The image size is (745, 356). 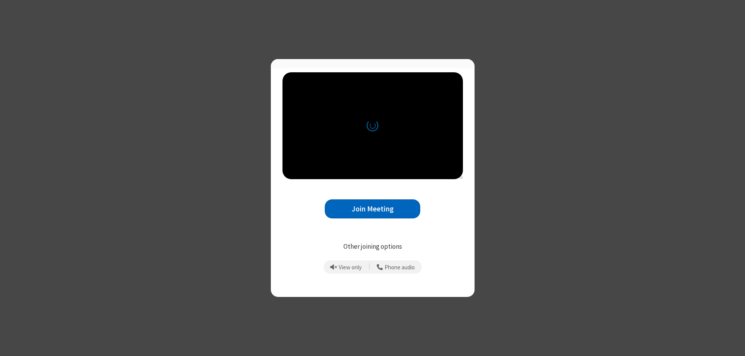 What do you see at coordinates (346, 267) in the screenshot?
I see `button: Prevent echo when there is already an active mic and speaker in the room.` at bounding box center [346, 267].